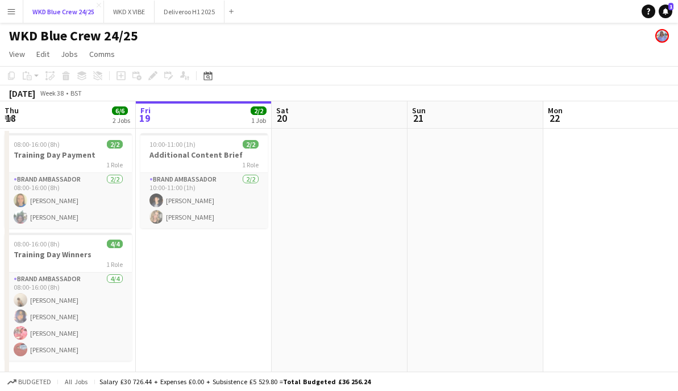  Describe the element at coordinates (73, 36) in the screenshot. I see `h1: WKD Blue Crew 24/25` at that location.